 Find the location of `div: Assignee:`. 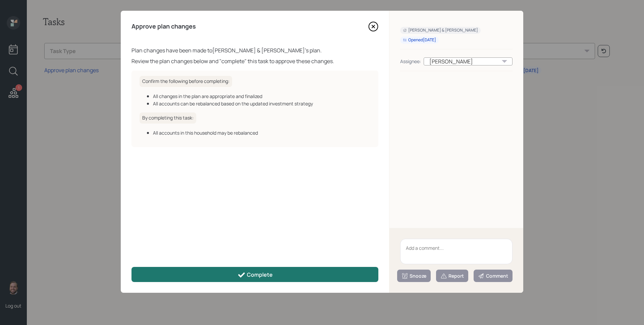

div: Assignee: is located at coordinates (411, 61).